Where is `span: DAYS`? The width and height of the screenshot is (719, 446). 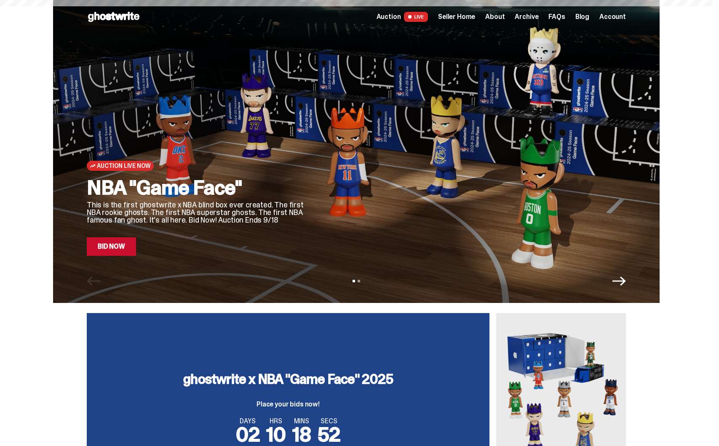
span: DAYS is located at coordinates (248, 421).